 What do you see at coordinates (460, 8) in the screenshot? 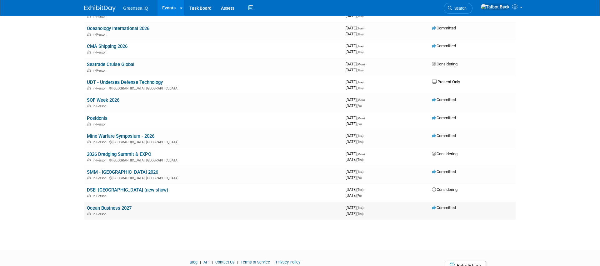
I see `span: Search` at bounding box center [460, 8].